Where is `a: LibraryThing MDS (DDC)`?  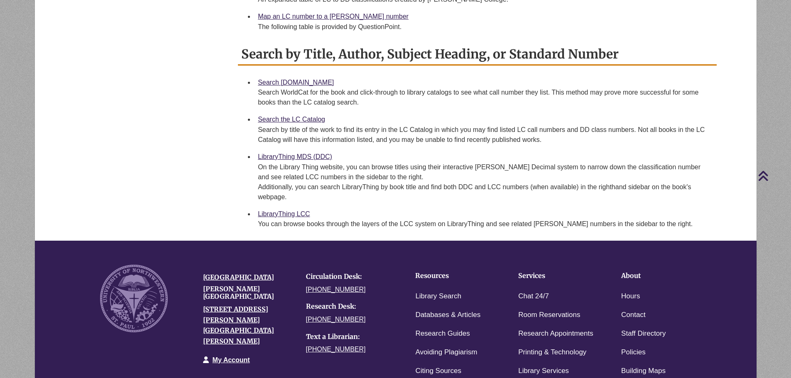 a: LibraryThing MDS (DDC) is located at coordinates (295, 156).